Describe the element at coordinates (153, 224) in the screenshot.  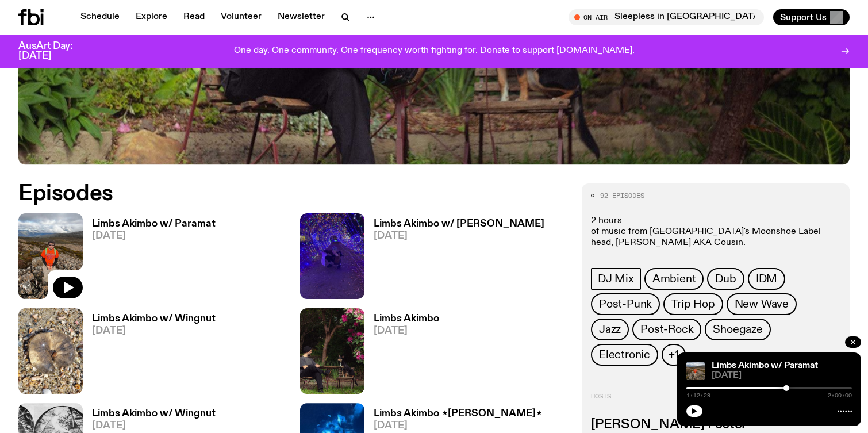
I see `h3: Limbs Akimbo w/ Paramat` at that location.